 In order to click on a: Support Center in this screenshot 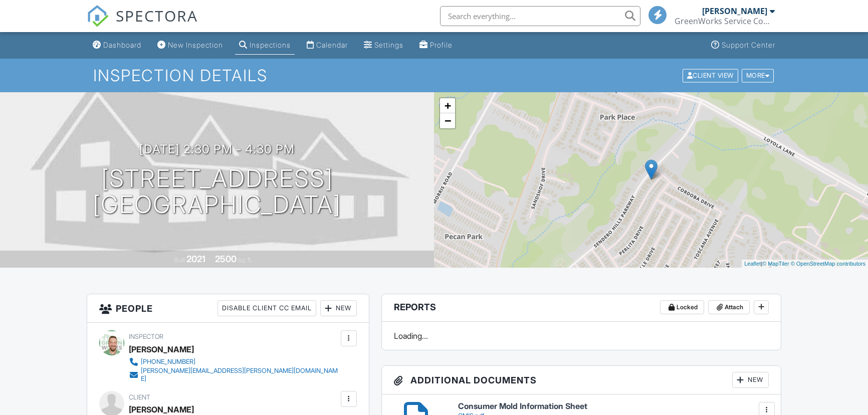, I will do `click(744, 45)`.